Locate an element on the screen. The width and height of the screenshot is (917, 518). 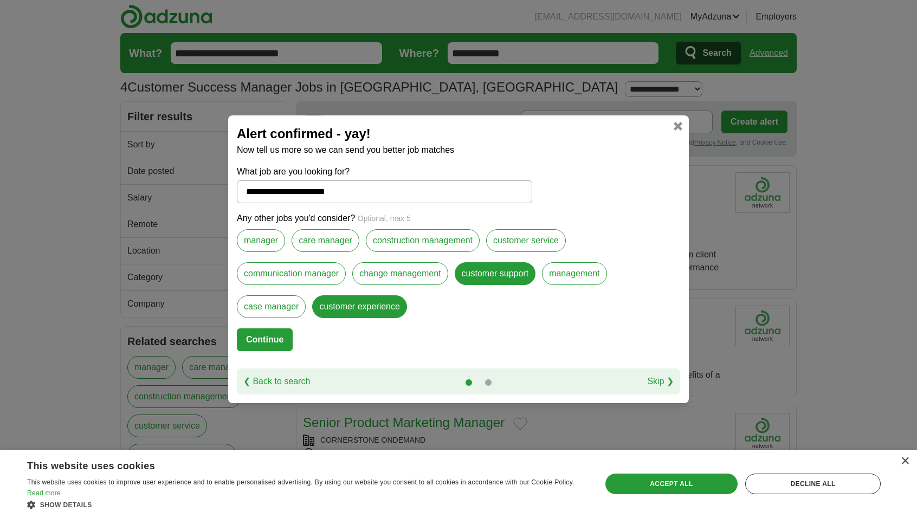
h2: Alert confirmed - yay! is located at coordinates (459, 134).